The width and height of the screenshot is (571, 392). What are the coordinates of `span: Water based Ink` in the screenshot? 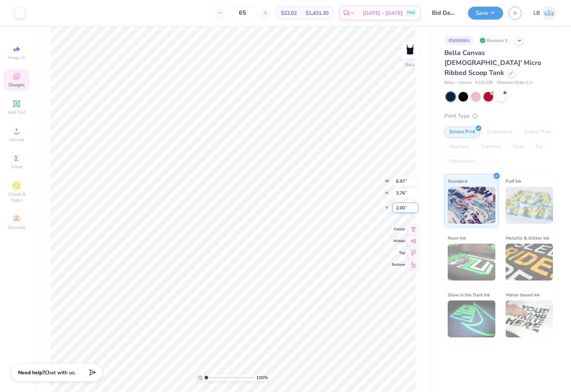 It's located at (523, 294).